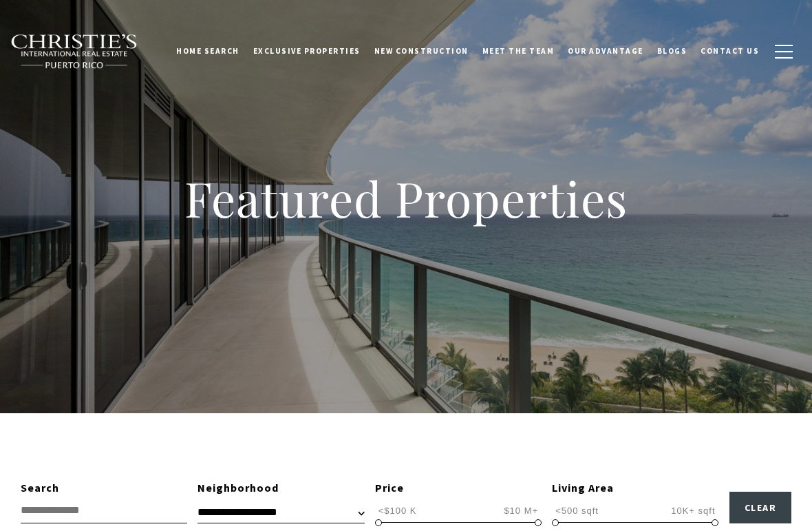 This screenshot has height=531, width=812. I want to click on div: Price, so click(459, 488).